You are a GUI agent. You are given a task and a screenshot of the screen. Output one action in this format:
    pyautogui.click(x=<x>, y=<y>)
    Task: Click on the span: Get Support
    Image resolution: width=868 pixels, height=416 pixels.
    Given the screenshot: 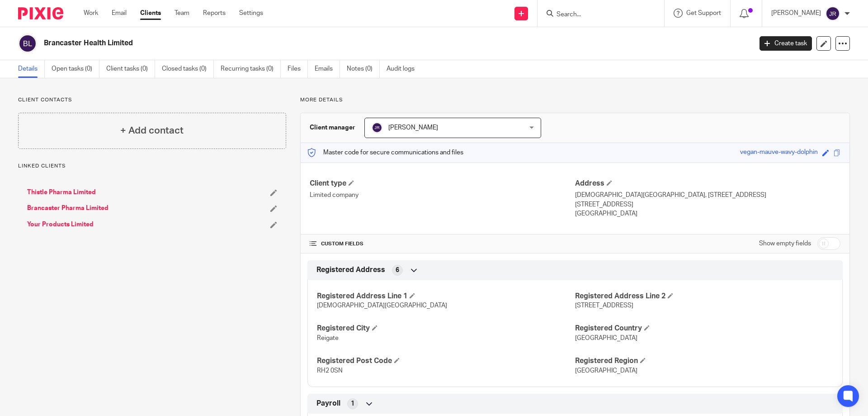 What is the action you would take?
    pyautogui.click(x=703, y=13)
    